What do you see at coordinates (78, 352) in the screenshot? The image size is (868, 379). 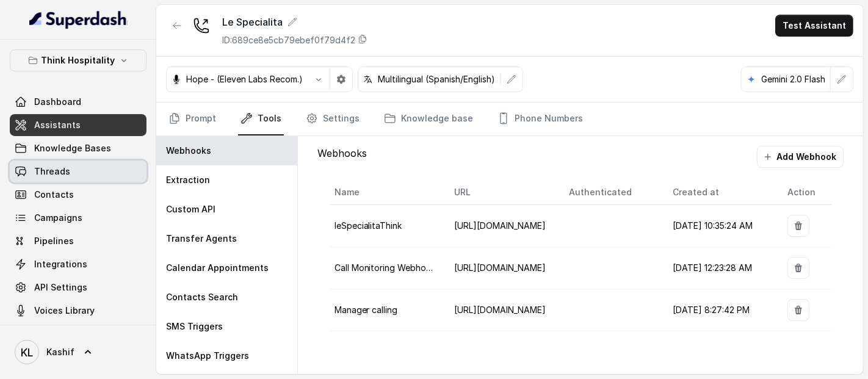 I see `a: Kashif` at bounding box center [78, 352].